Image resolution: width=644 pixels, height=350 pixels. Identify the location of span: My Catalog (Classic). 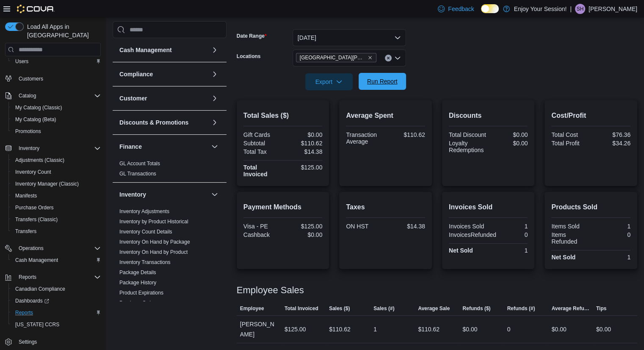
(56, 108).